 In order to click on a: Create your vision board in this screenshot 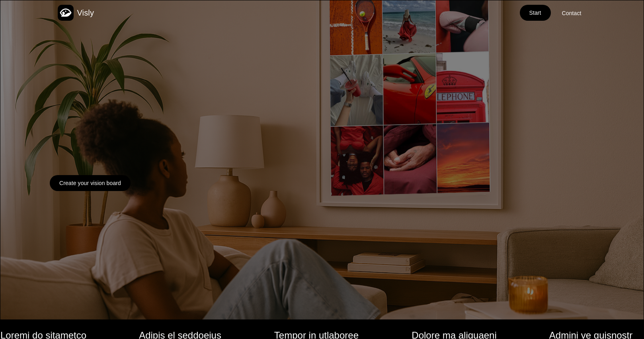, I will do `click(90, 183)`.